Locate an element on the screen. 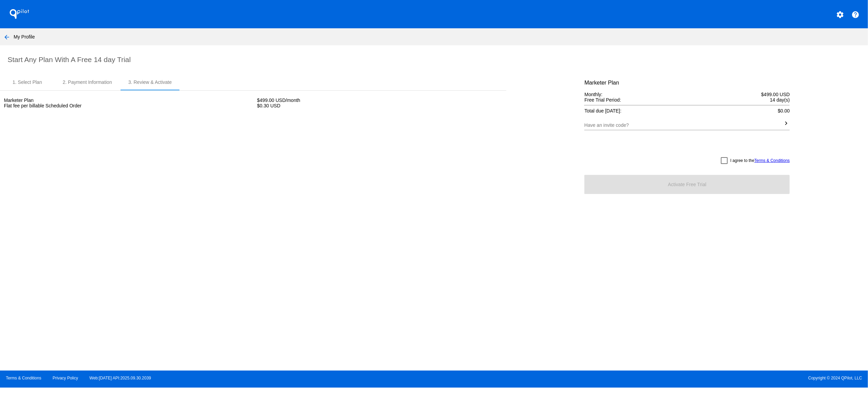 The image size is (868, 420). button: Activate Free Trial is located at coordinates (687, 185).